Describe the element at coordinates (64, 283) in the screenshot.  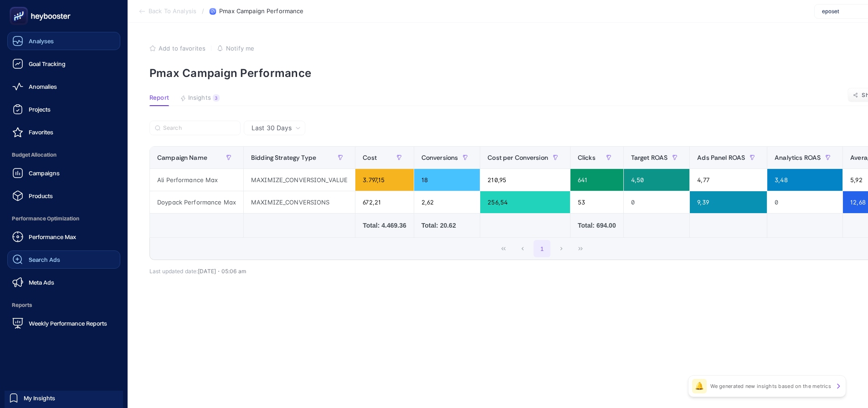
I see `a: Meta Ads` at that location.